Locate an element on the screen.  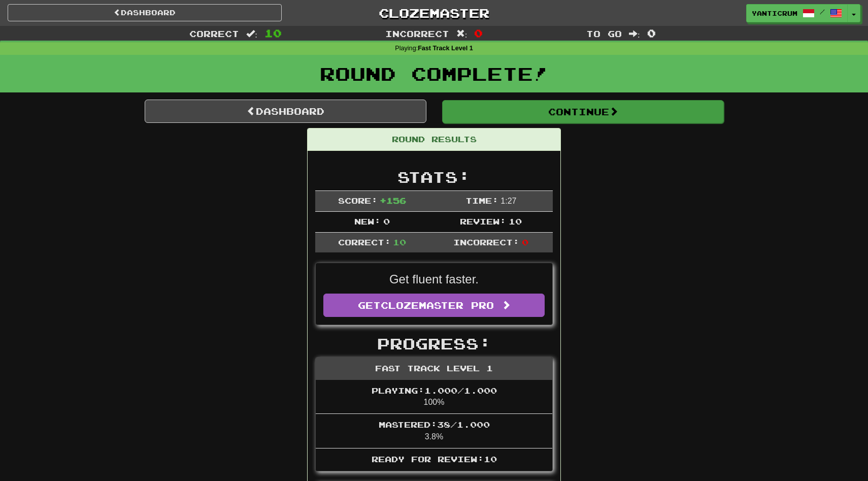
span: Clozemaster Pro is located at coordinates (437, 305).